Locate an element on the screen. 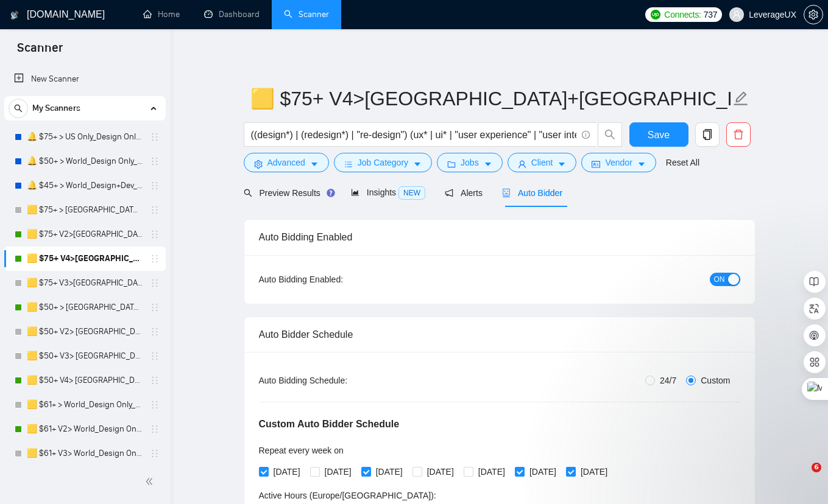  span: Insights is located at coordinates (388, 193).